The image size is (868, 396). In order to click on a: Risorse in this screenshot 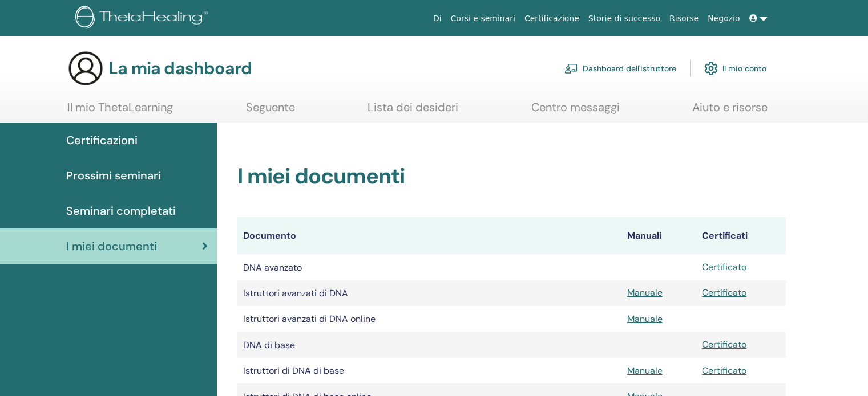, I will do `click(683, 19)`.